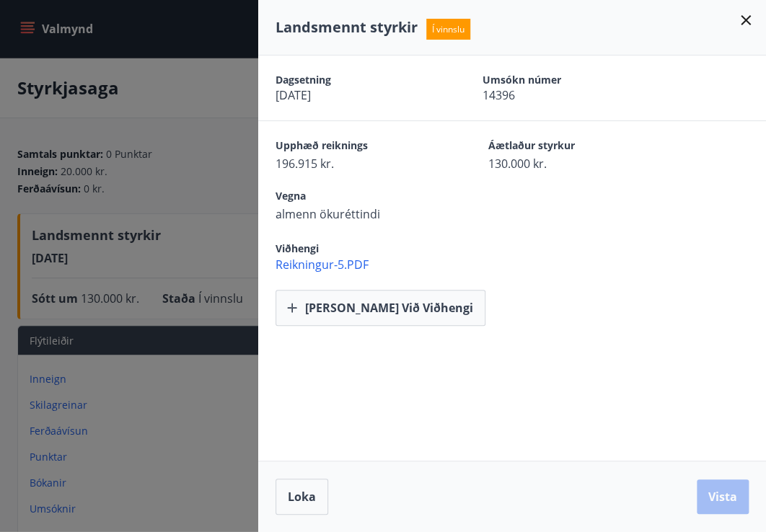 Image resolution: width=766 pixels, height=532 pixels. I want to click on span: Reikningur-5.PDF, so click(521, 264).